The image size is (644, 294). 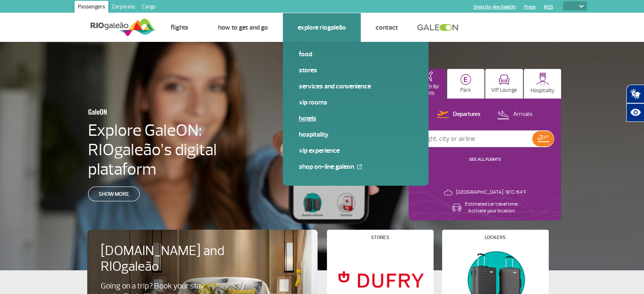 I want to click on button: SEE ALL FLIGHTS, so click(x=485, y=160).